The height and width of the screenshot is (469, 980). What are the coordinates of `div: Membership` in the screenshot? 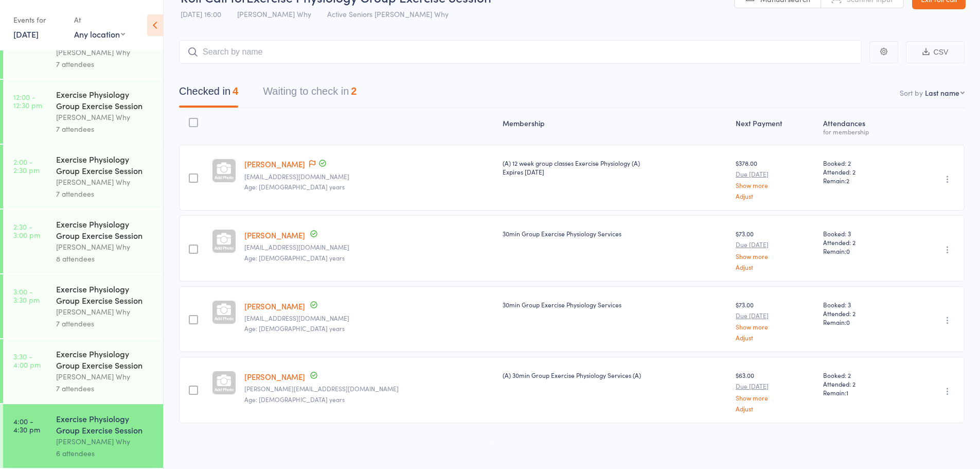 It's located at (614, 126).